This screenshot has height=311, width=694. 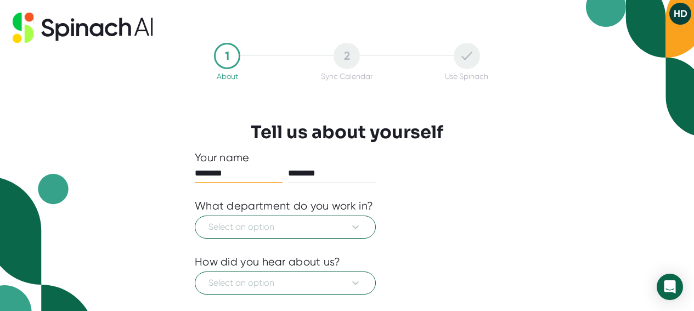 I want to click on div: Sync Calendar, so click(x=347, y=76).